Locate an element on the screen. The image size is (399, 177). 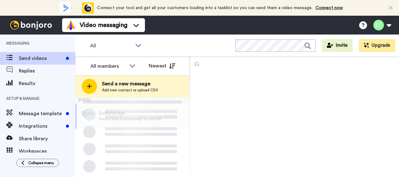
span: All is located at coordinates (111, 46).